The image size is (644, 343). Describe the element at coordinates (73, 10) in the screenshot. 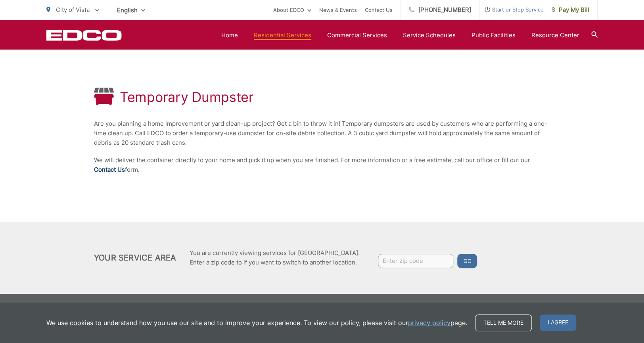

I see `span: City of Vista` at that location.